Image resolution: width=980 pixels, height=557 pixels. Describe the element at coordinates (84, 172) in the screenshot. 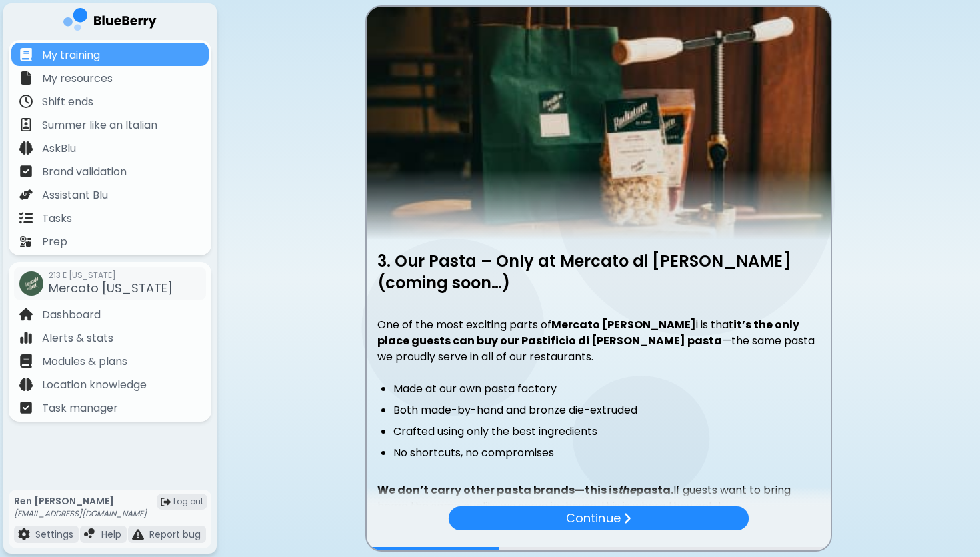

I see `p: Brand validation` at that location.